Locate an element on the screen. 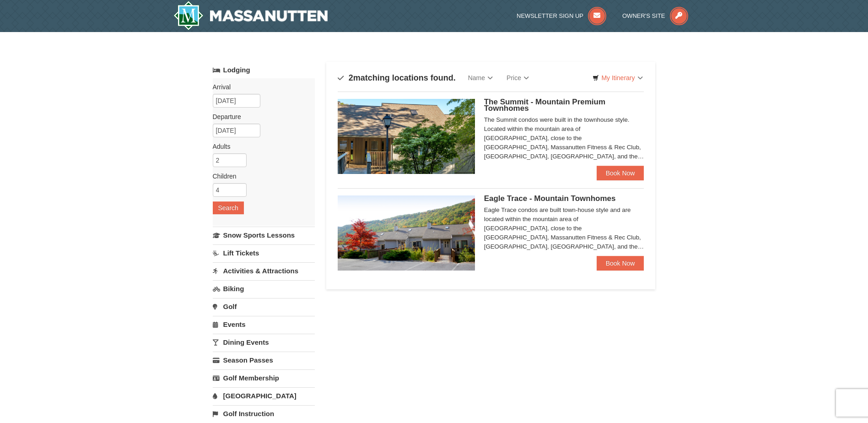 This screenshot has width=868, height=423. div: Eagle Trace condos are built town-house style and are located within the mountain area of [GEOGRA... is located at coordinates (564, 228).